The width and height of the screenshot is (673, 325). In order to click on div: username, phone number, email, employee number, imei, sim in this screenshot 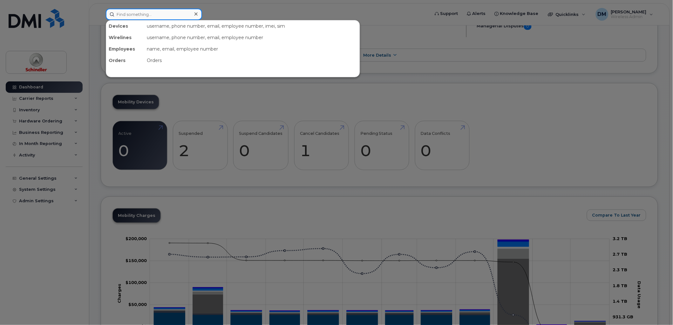, I will do `click(252, 26)`.